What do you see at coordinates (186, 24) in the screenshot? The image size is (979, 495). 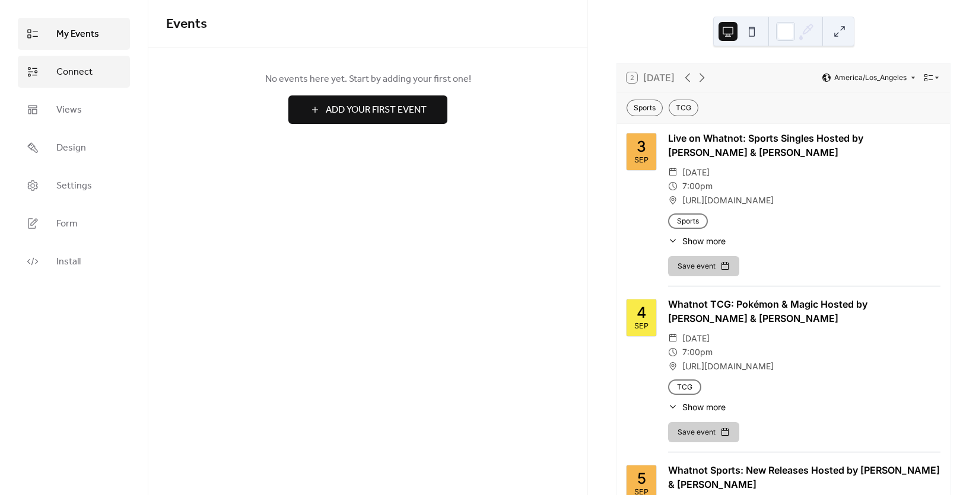 I see `span: Events` at bounding box center [186, 24].